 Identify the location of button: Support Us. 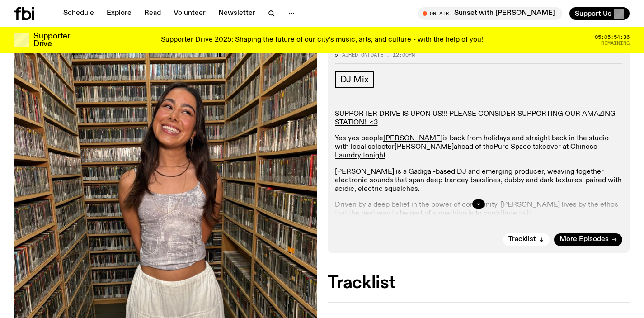
(599, 13).